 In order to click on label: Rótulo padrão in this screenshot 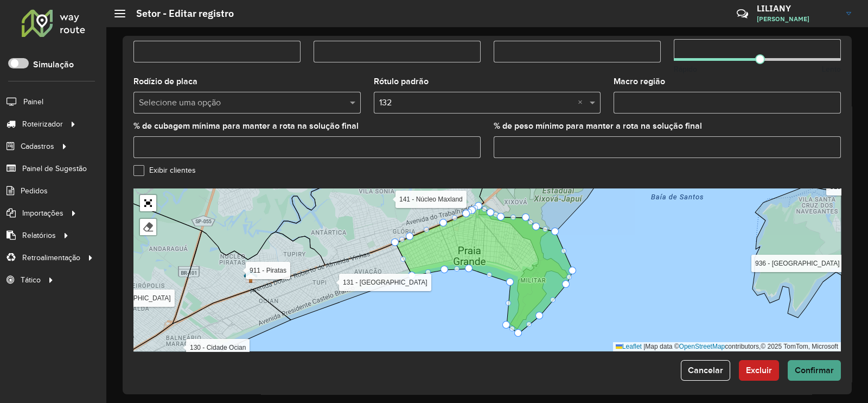, I will do `click(401, 81)`.